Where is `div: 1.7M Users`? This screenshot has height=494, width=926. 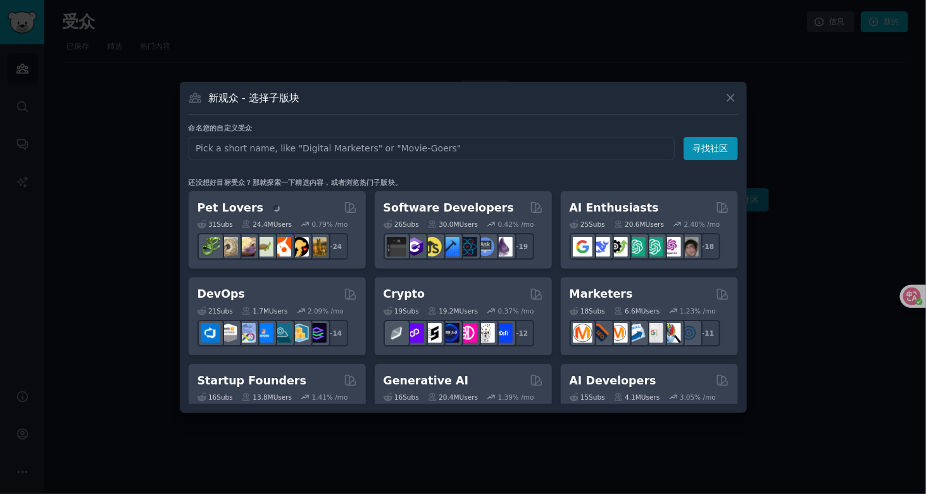
div: 1.7M Users is located at coordinates (265, 311).